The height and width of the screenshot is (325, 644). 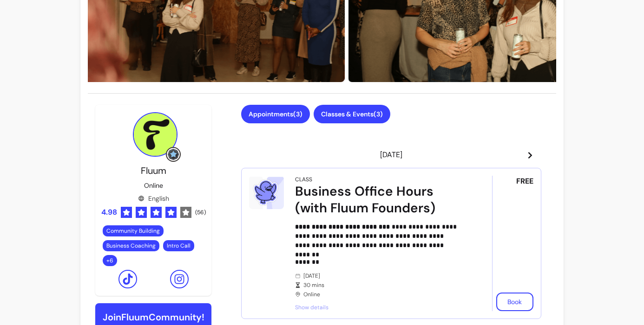 I want to click on button: Appointments(3), so click(x=276, y=114).